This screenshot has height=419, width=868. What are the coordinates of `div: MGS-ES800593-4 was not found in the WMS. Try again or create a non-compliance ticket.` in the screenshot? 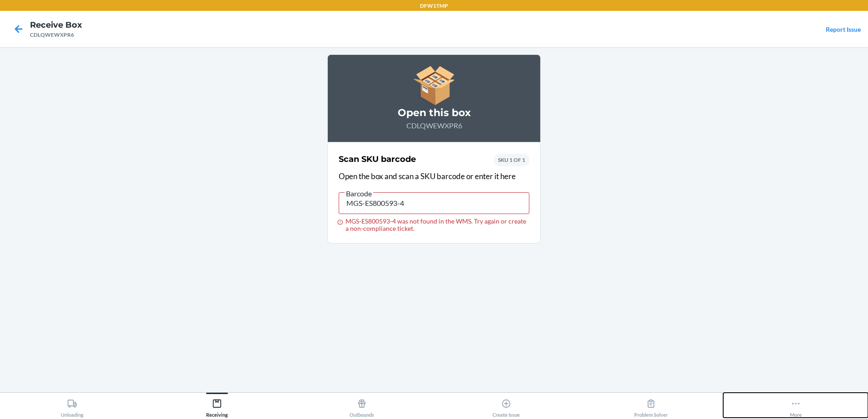 It's located at (434, 225).